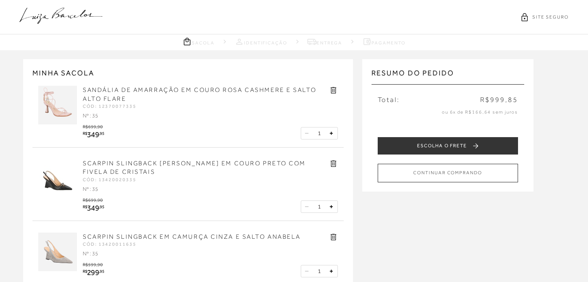  What do you see at coordinates (58, 179) in the screenshot?
I see `img: SCARPIN SLINGBACK ANABELA EM COURO PRETO COM FIVELA DE CRISTAIS` at bounding box center [58, 179].